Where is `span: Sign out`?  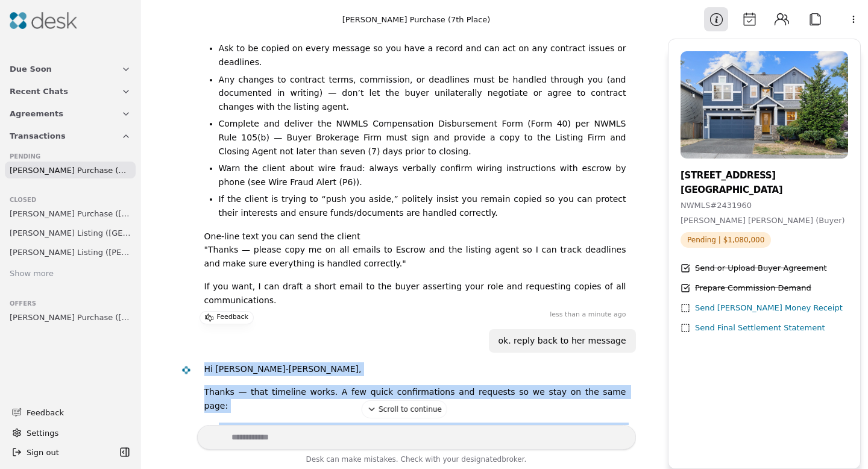 span: Sign out is located at coordinates (43, 452).